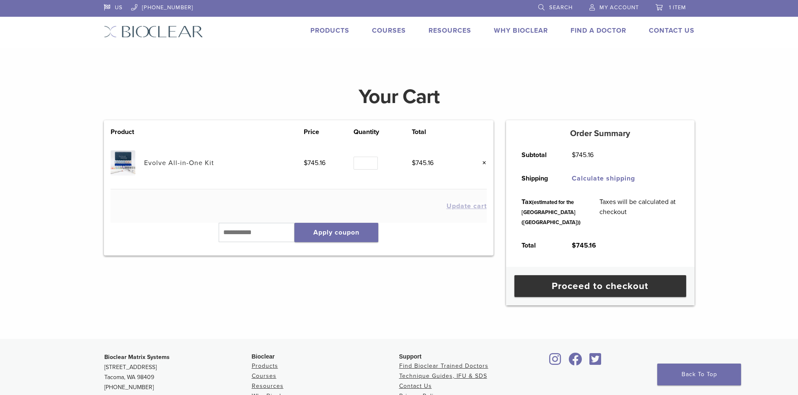 The image size is (798, 395). I want to click on th: Subtotal, so click(537, 155).